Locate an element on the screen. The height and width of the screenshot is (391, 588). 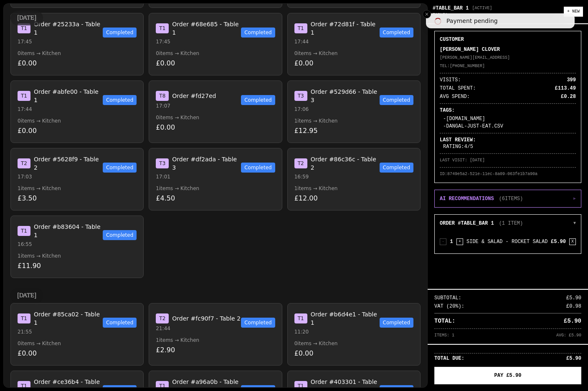
button: T8Order #fd27ed17:07Completed0items → Kitchen£0.00 is located at coordinates (215, 111).